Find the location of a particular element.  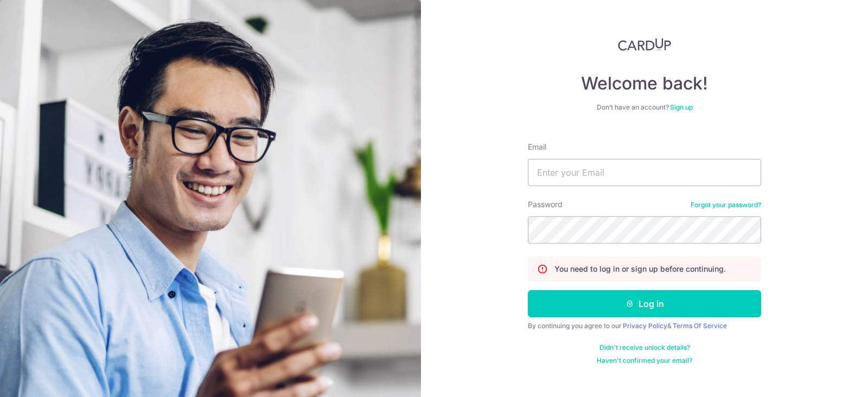

a: Terms Of Service is located at coordinates (700, 325).